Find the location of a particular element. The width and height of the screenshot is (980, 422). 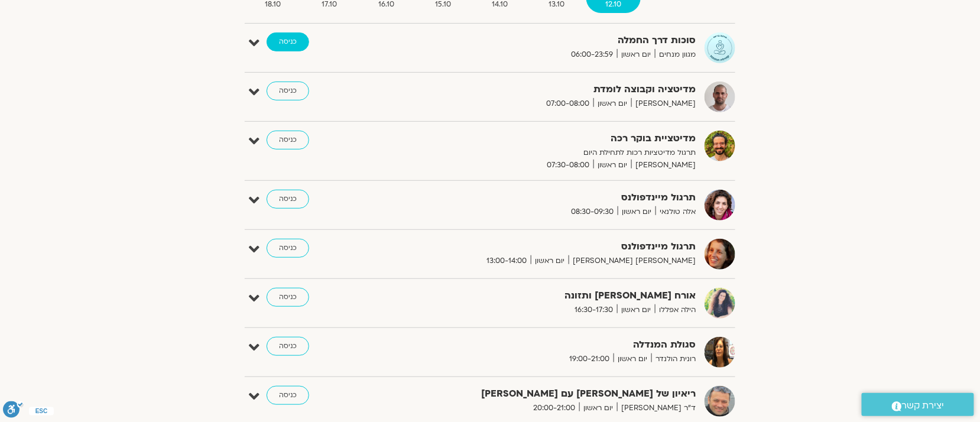

strong: מדיטציה וקבוצה לומדת is located at coordinates (551, 89).